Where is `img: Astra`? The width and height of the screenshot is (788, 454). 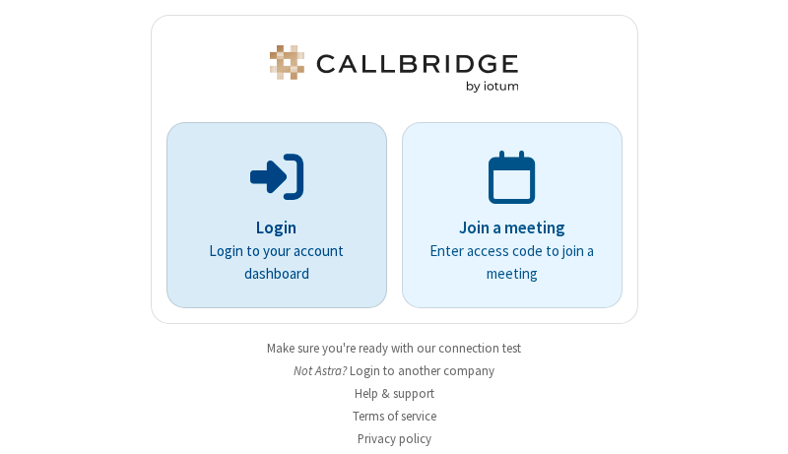
img: Astra is located at coordinates (394, 69).